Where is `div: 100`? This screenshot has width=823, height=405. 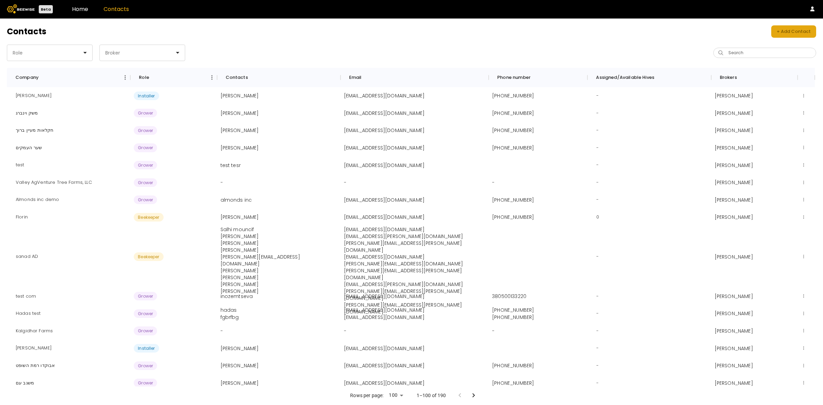
div: 100 is located at coordinates (396, 395).